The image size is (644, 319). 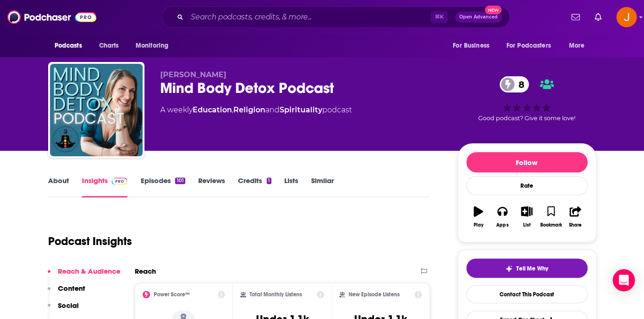 What do you see at coordinates (109, 46) in the screenshot?
I see `span: Charts` at bounding box center [109, 46].